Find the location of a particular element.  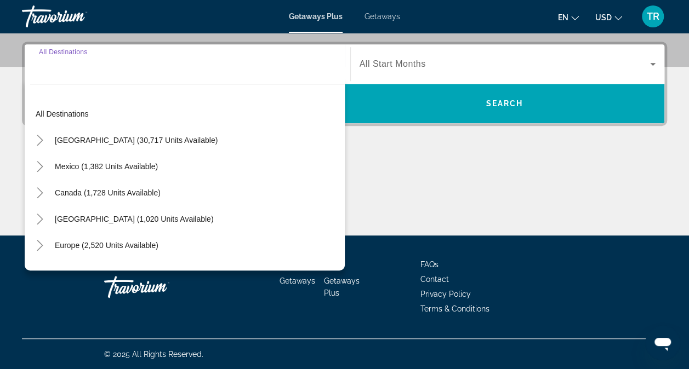

span: TR is located at coordinates (653, 16).